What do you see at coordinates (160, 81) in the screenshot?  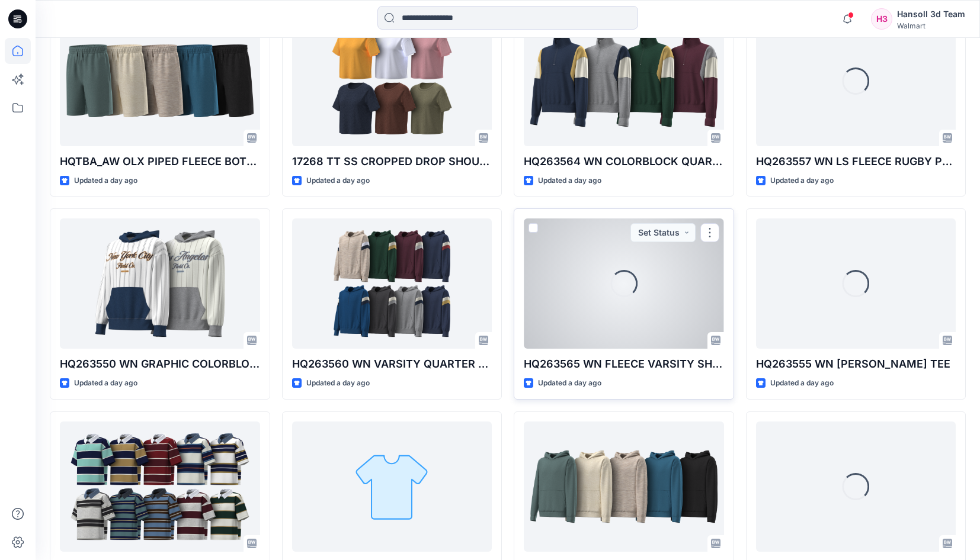 I see `a: HQTBA_AW OLX PIPED FLEECE BOTTOM` at bounding box center [160, 81].